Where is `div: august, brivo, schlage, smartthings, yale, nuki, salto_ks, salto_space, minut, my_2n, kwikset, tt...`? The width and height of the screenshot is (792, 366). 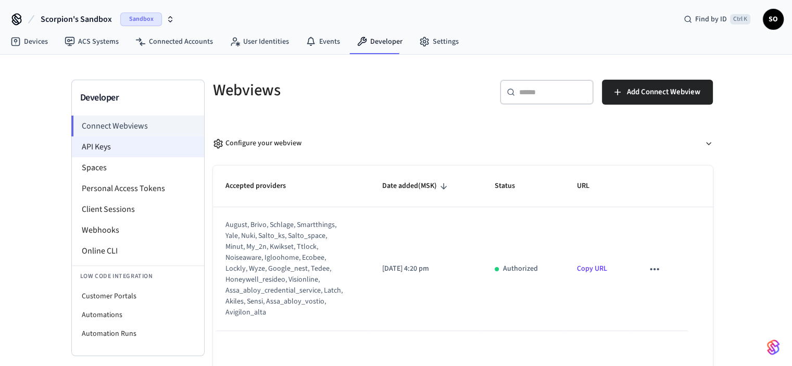 div: august, brivo, schlage, smartthings, yale, nuki, salto_ks, salto_space, minut, my_2n, kwikset, tt... is located at coordinates (285, 269).